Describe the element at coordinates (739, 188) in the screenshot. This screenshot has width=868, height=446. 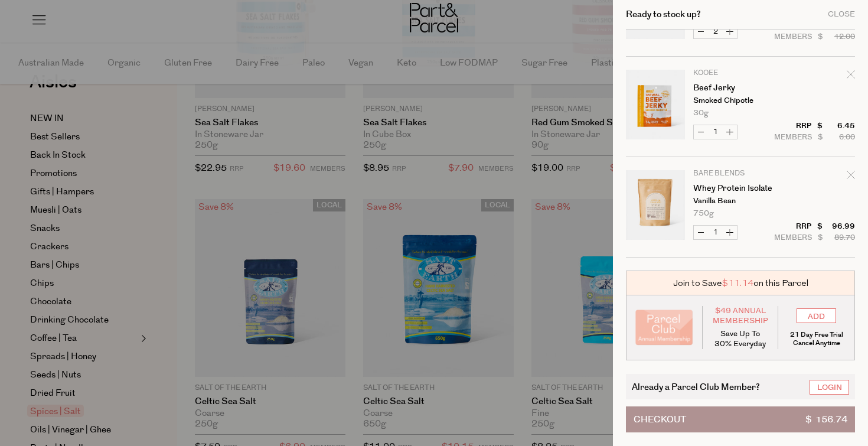
I see `a: Whey Protein Isolate` at that location.